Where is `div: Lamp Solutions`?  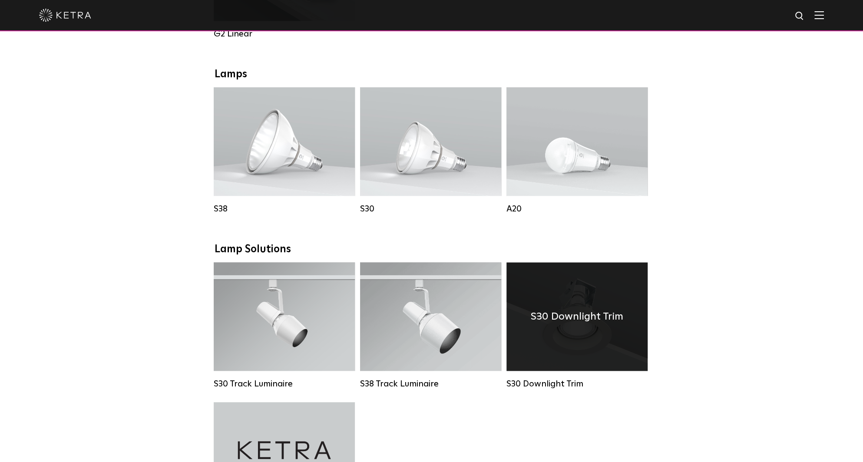
div: Lamp Solutions is located at coordinates (432, 249).